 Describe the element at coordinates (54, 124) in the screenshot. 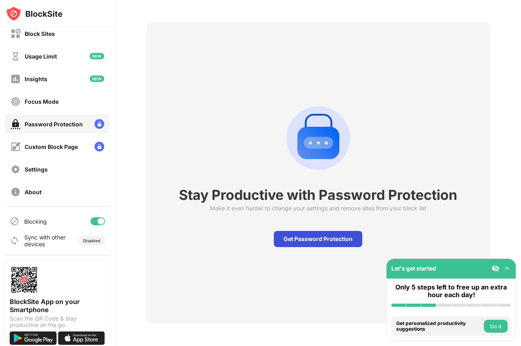

I see `div: Password Protection` at that location.